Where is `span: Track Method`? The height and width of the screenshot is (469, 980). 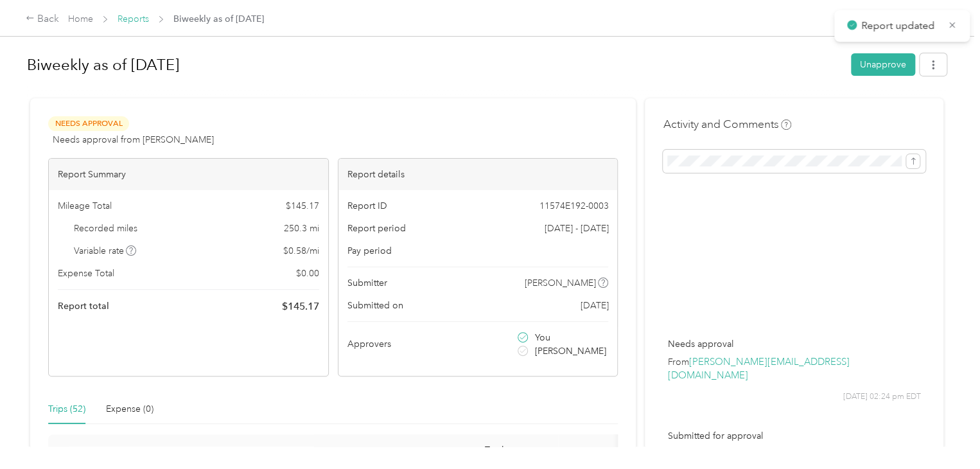 span: Track Method is located at coordinates (511, 455).